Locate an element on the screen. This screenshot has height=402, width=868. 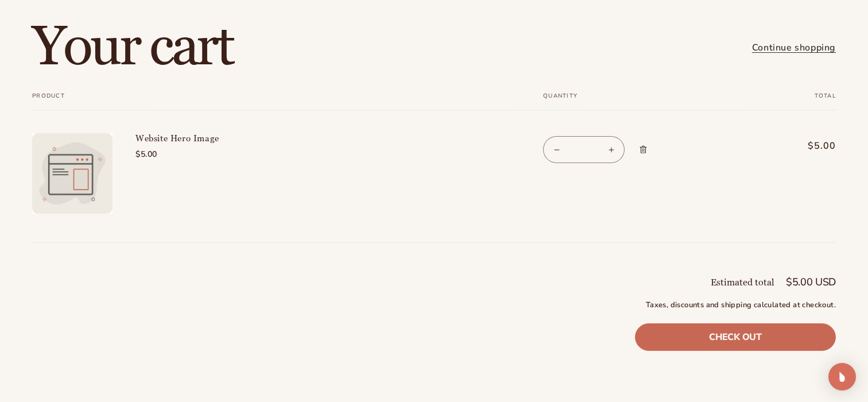
h2: Estimated total is located at coordinates (743, 283).